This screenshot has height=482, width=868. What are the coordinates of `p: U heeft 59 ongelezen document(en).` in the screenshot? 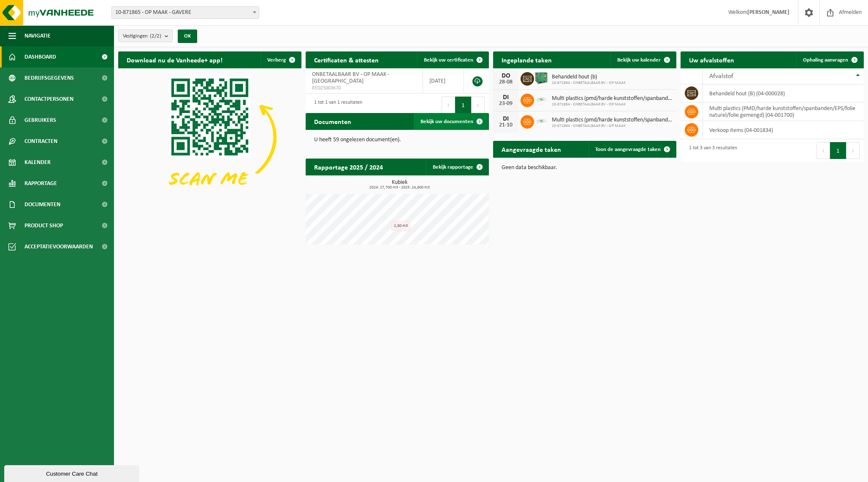 It's located at (398, 140).